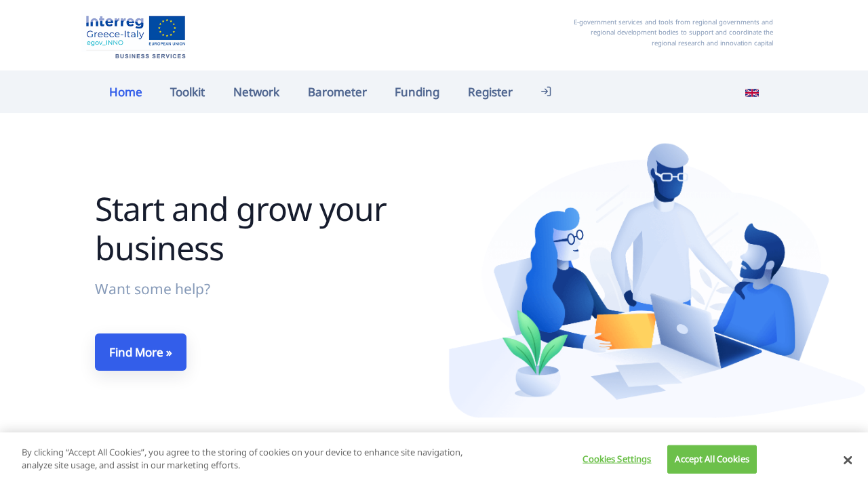 The height and width of the screenshot is (488, 868). What do you see at coordinates (417, 91) in the screenshot?
I see `a: Funding` at bounding box center [417, 91].